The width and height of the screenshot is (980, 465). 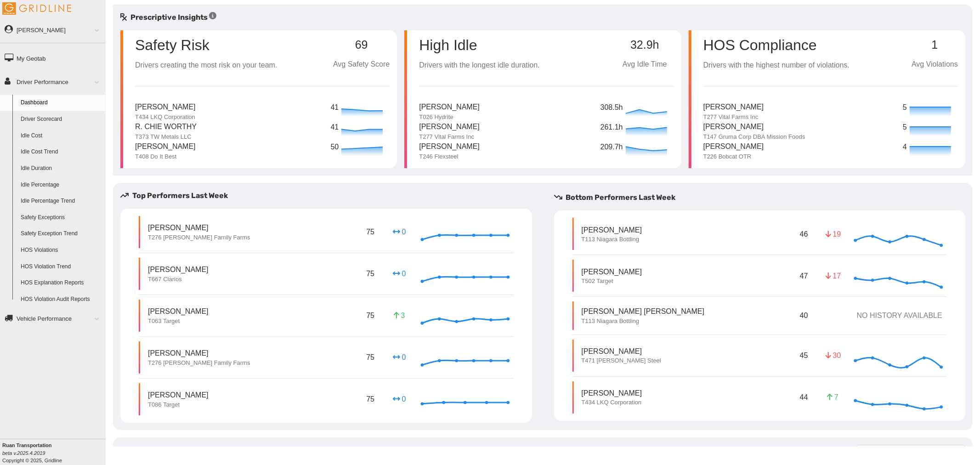 What do you see at coordinates (804, 355) in the screenshot?
I see `p: 45` at bounding box center [804, 355].